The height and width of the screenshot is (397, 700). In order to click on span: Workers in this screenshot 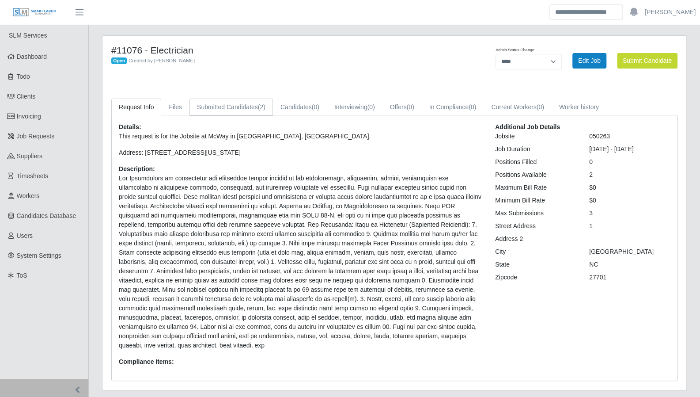, I will do `click(28, 196)`.